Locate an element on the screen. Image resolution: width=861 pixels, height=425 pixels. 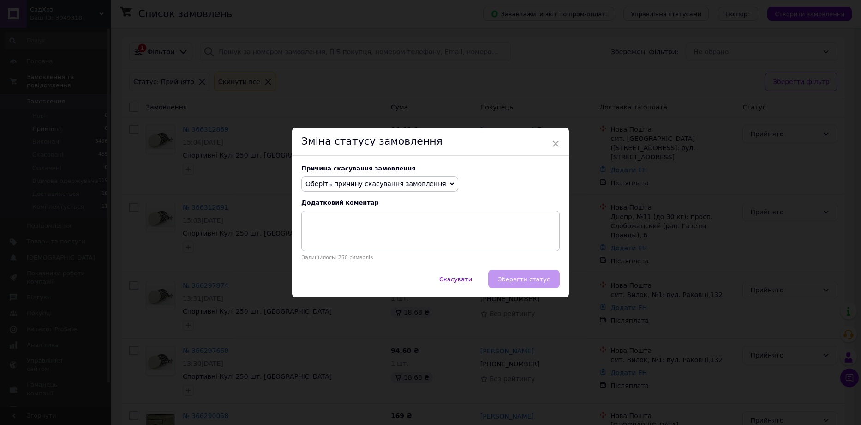
span: Оберіть причину скасування замовлення is located at coordinates (376, 184).